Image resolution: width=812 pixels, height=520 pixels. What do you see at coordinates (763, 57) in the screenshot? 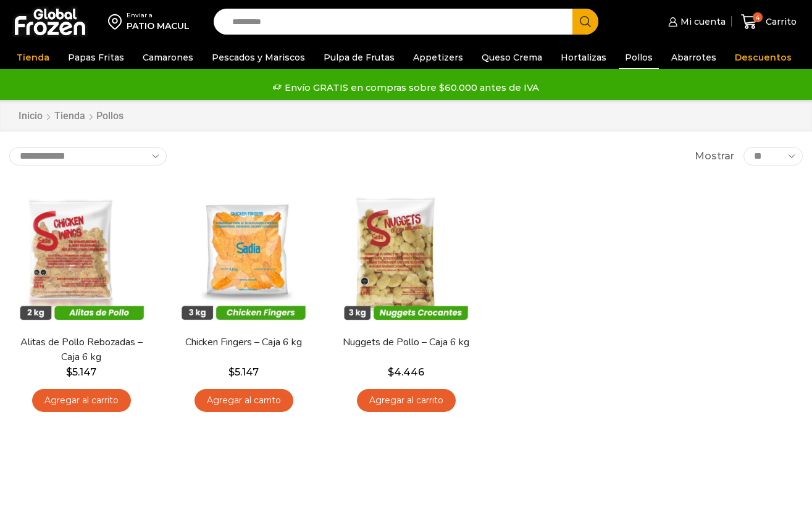
I see `a: Descuentos` at bounding box center [763, 57].